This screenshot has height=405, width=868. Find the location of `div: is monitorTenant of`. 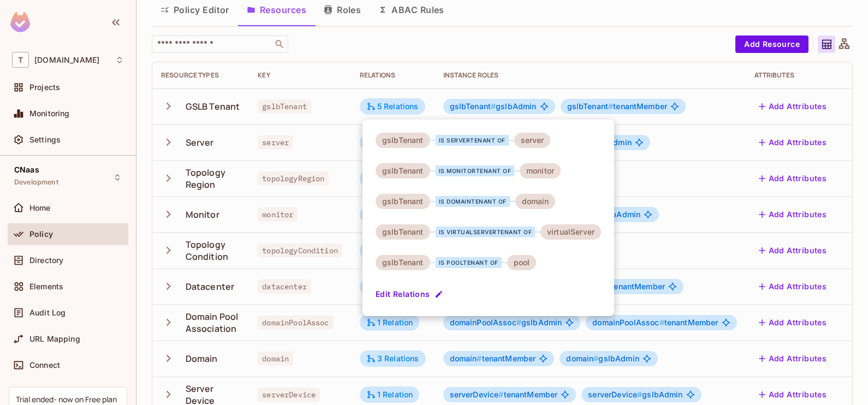

div: is monitorTenant of is located at coordinates (474, 171).